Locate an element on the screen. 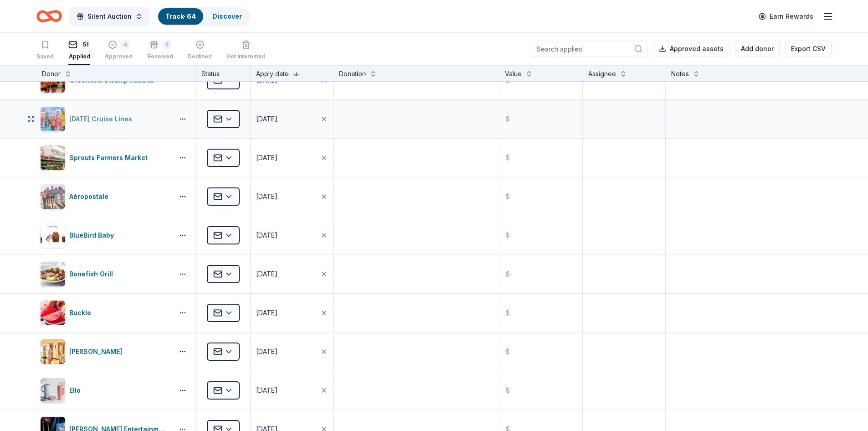 The height and width of the screenshot is (431, 868). a: Discover is located at coordinates (227, 16).